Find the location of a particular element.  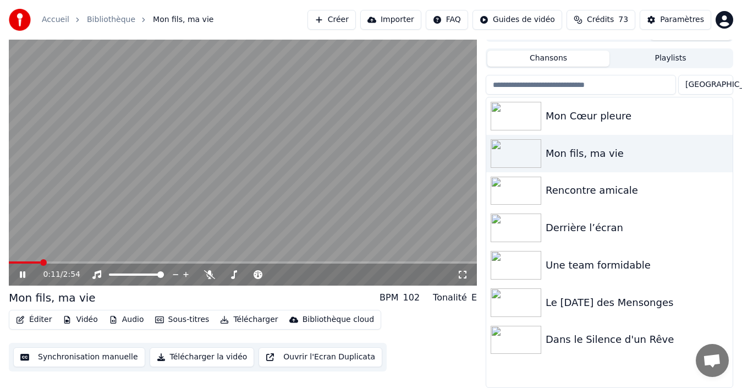

button: Vidéo is located at coordinates (80, 320).